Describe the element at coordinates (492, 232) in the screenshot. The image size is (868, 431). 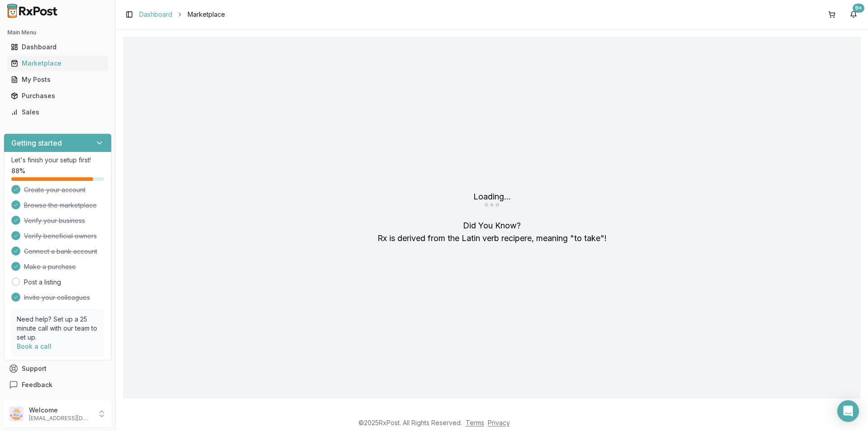
I see `div: Did You Know?` at that location.